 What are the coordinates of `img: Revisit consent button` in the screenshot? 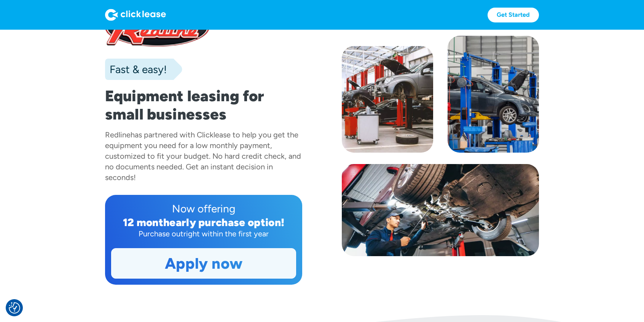 It's located at (14, 308).